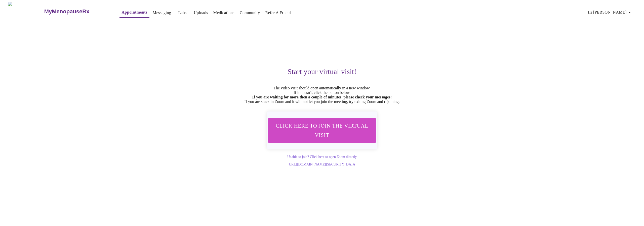 This screenshot has height=226, width=644. I want to click on button: Medications, so click(224, 13).